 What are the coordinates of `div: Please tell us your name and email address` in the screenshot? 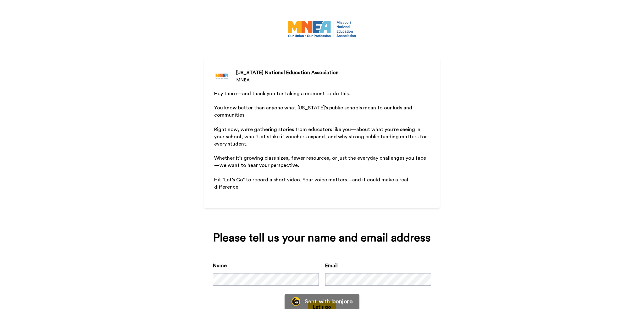 It's located at (322, 238).